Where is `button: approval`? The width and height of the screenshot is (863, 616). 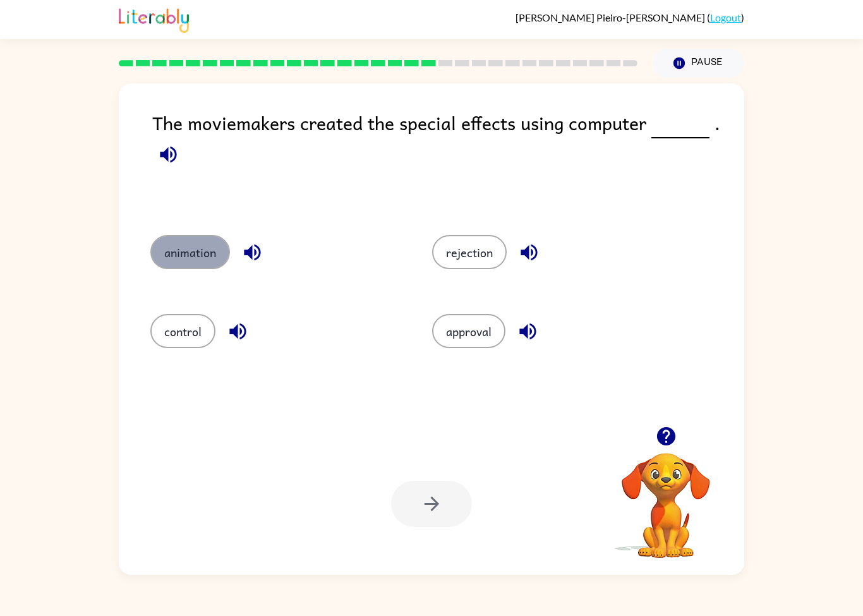 button: approval is located at coordinates (469, 331).